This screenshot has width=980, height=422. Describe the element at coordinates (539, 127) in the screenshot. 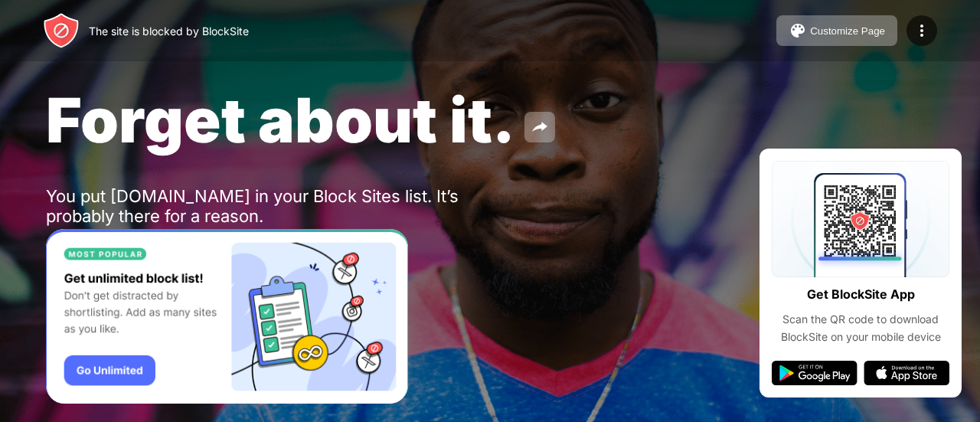

I see `img: share.svg` at that location.